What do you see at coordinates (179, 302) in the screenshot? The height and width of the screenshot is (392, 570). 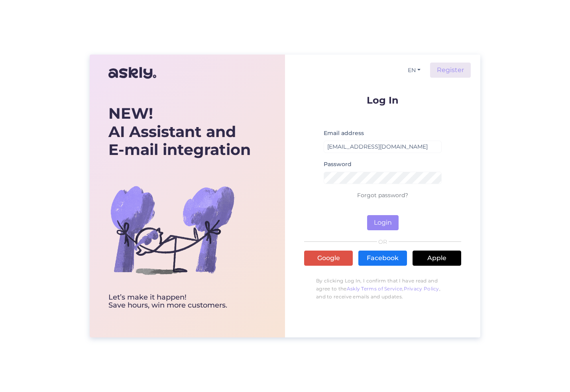 I see `div: Let’s make it happen! Save hours, win more customers.` at bounding box center [179, 302].